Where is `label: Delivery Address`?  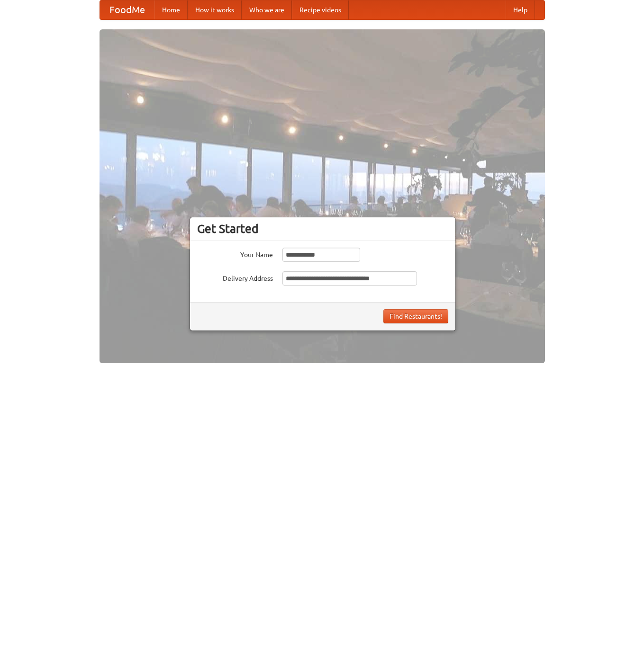 label: Delivery Address is located at coordinates (235, 277).